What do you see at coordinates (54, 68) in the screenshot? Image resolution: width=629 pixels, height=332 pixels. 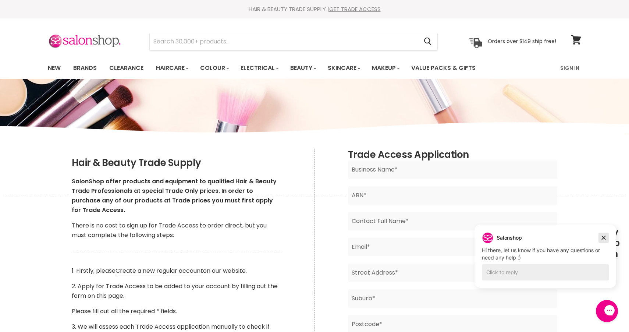 I see `a: New` at bounding box center [54, 68].